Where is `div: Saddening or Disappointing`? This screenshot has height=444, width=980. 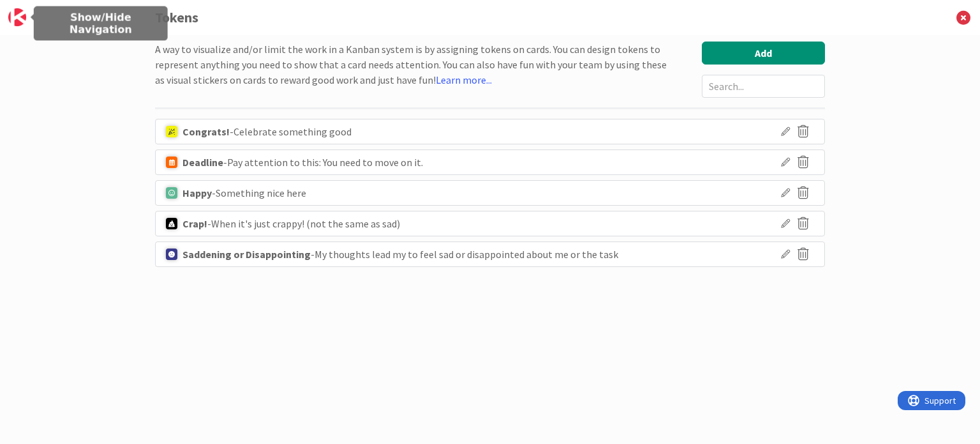 div: Saddening or Disappointing is located at coordinates (247, 254).